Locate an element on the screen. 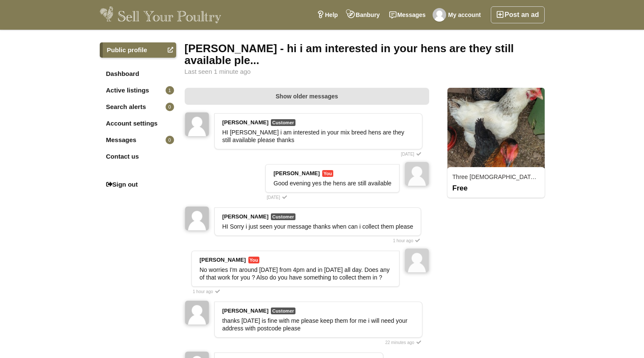 The height and width of the screenshot is (358, 644). div: HI Sorry i just seen your message thanks when can i collect them please is located at coordinates (318, 227).